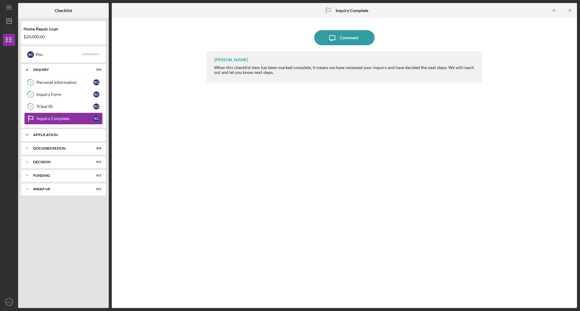 This screenshot has width=580, height=311. I want to click on tspan: 1, so click(30, 82).